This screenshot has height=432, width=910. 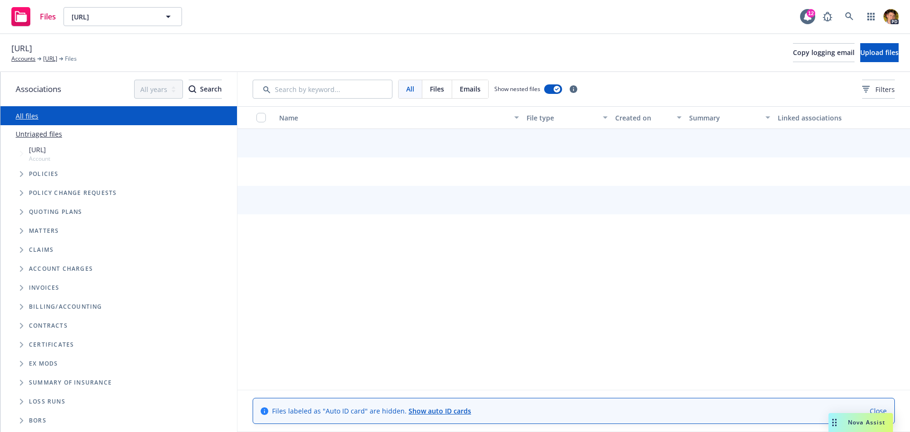 I want to click on button: File type, so click(x=567, y=118).